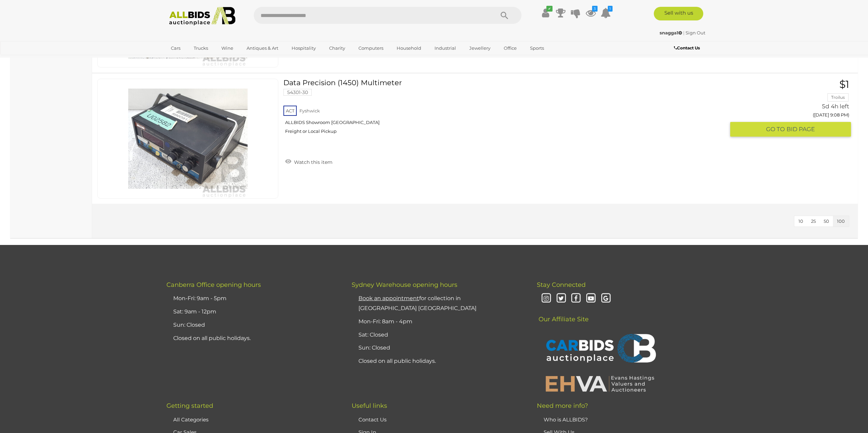 The height and width of the screenshot is (433, 868). Describe the element at coordinates (671, 32) in the screenshot. I see `strong: snagga1` at that location.